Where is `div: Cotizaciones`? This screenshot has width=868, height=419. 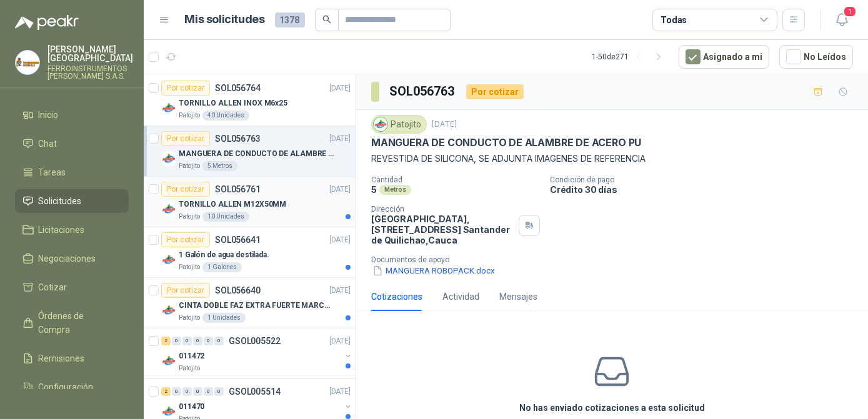
div: Cotizaciones is located at coordinates (397, 297).